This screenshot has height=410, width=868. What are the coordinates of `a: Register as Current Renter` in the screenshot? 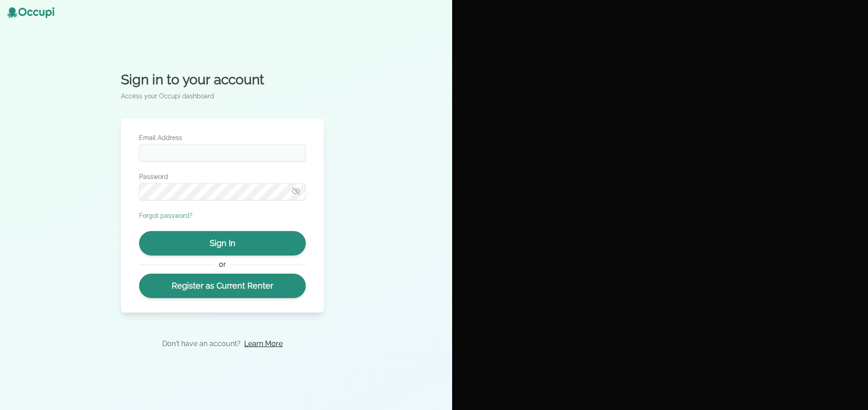 It's located at (222, 286).